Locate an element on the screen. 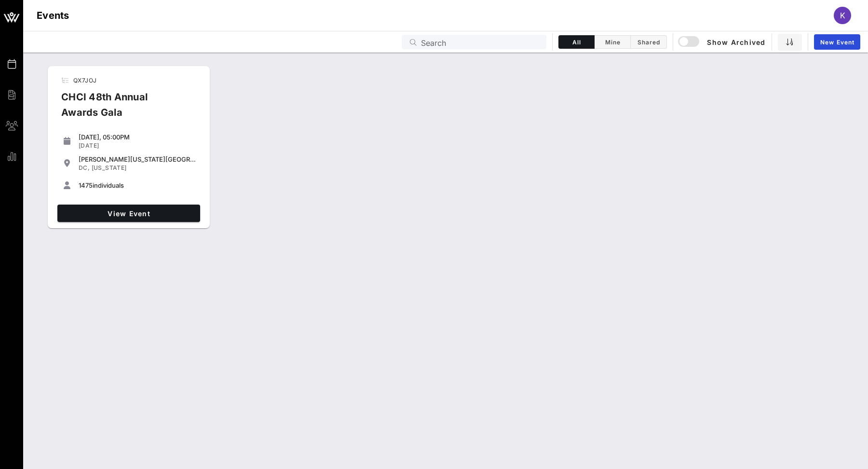 The height and width of the screenshot is (469, 868). span: Shared is located at coordinates (649, 42).